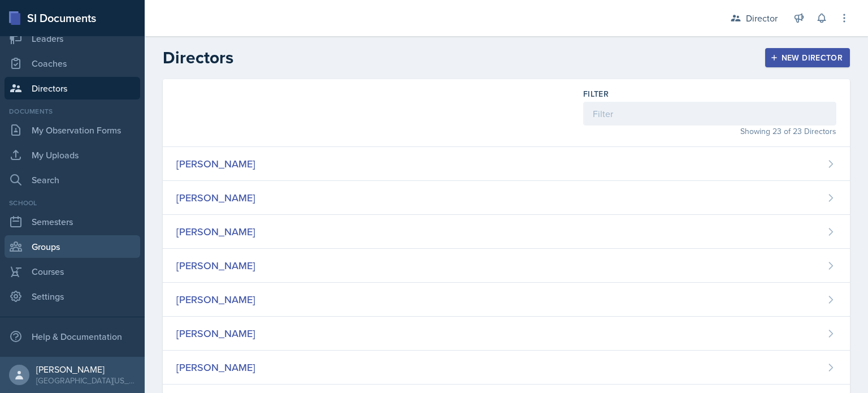 The width and height of the screenshot is (868, 393). I want to click on a: My Uploads, so click(73, 155).